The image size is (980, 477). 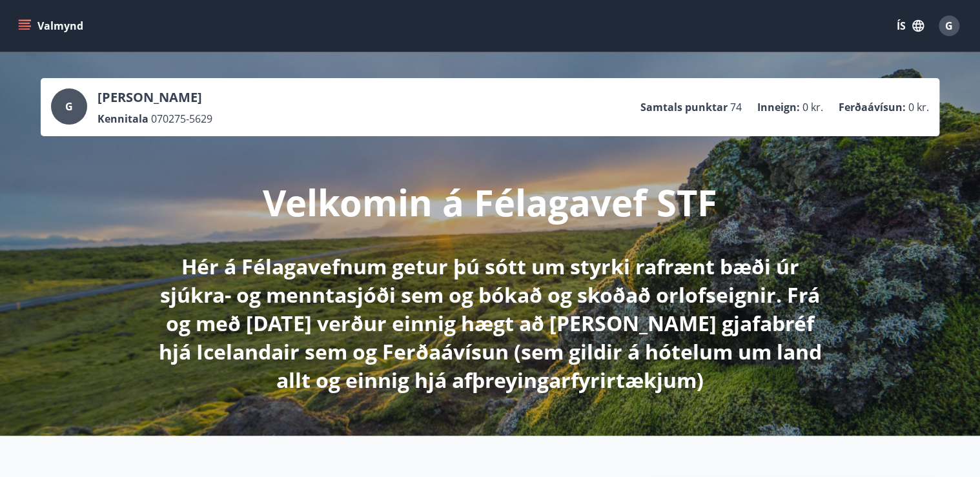 What do you see at coordinates (736, 107) in the screenshot?
I see `span: 74` at bounding box center [736, 107].